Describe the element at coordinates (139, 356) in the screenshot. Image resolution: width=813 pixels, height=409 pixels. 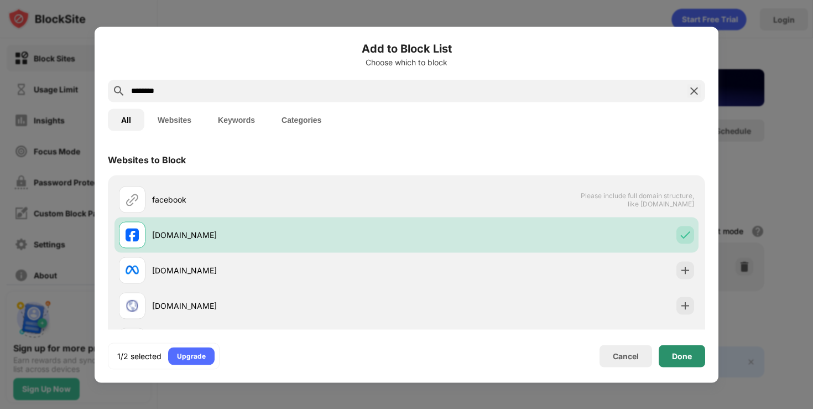
I see `div: 1/2 selected` at that location.